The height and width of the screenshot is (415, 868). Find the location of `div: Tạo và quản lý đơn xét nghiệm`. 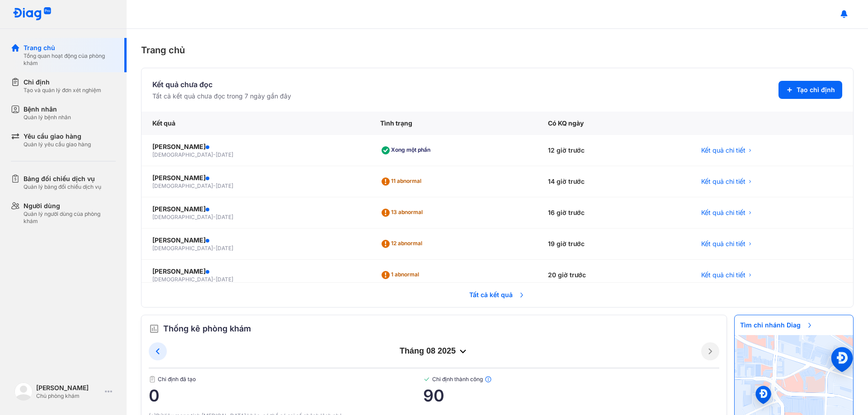

div: Tạo và quản lý đơn xét nghiệm is located at coordinates (62, 90).